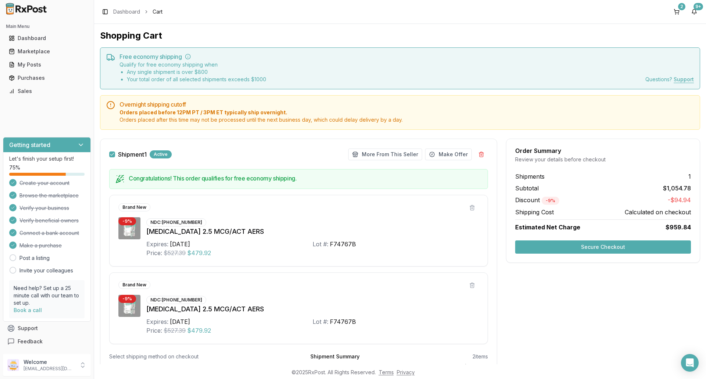 The image size is (706, 379). I want to click on h5: Overnight shipping cutoff, so click(407, 104).